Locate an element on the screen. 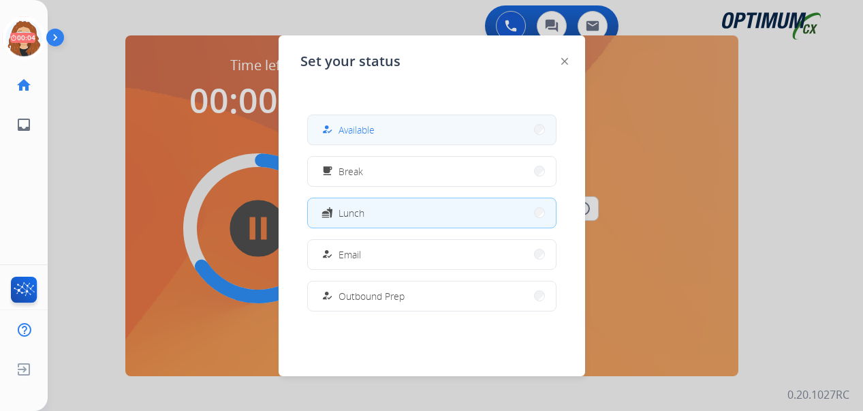  span: Break is located at coordinates (351, 171).